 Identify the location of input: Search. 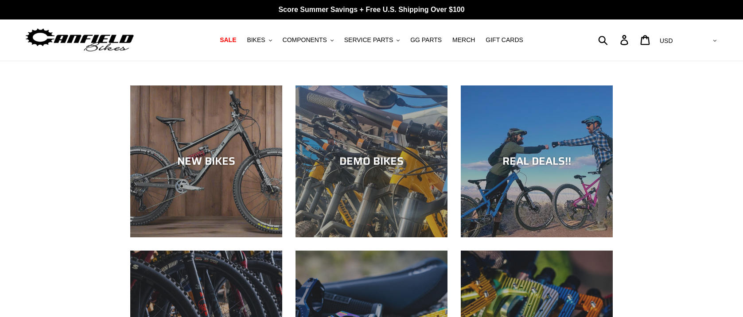
(614, 40).